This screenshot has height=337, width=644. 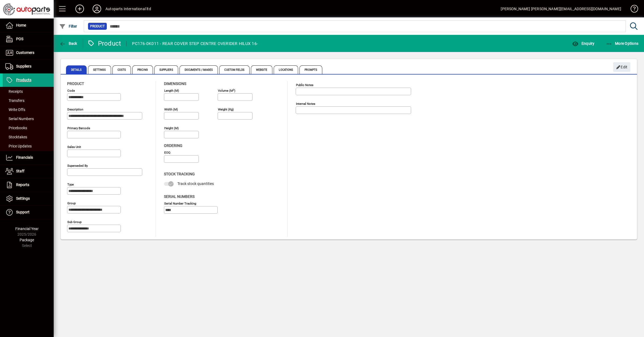 What do you see at coordinates (15, 109) in the screenshot?
I see `span: Write Offs` at bounding box center [15, 109].